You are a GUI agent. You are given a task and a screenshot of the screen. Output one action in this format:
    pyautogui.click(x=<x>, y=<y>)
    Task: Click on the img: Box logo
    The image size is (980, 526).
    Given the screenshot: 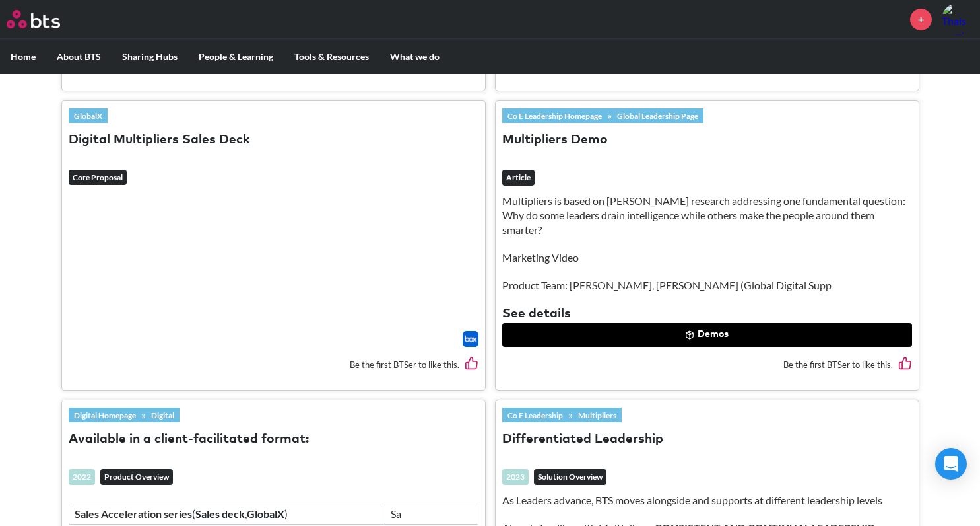 What is the action you would take?
    pyautogui.click(x=471, y=339)
    